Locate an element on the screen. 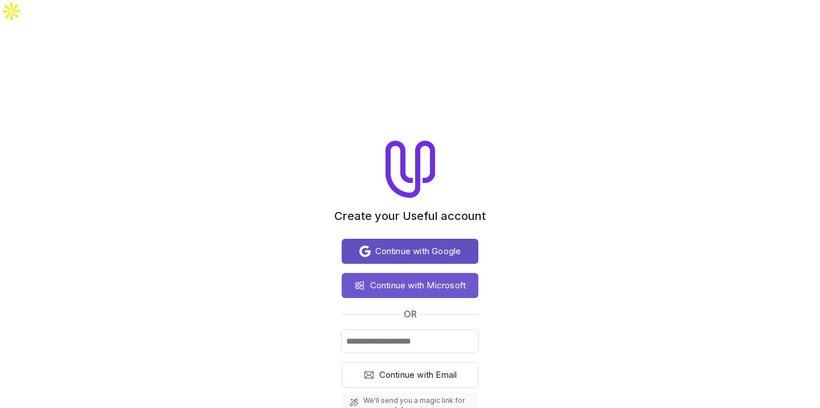 This screenshot has height=408, width=820. button: Continue with Email is located at coordinates (410, 375).